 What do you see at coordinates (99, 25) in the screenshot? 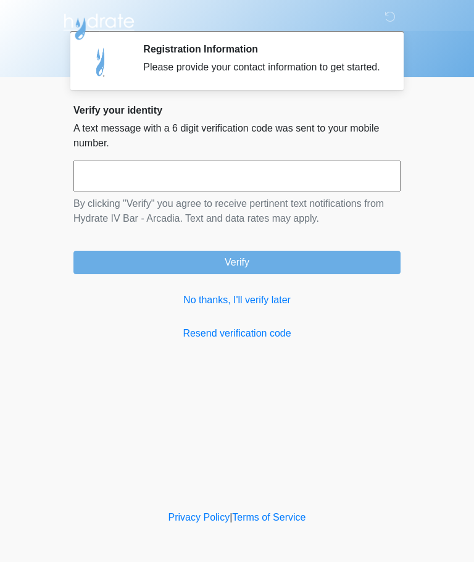
I see `img: Hydrate IV Bar - Arcadia Logo` at bounding box center [99, 25].